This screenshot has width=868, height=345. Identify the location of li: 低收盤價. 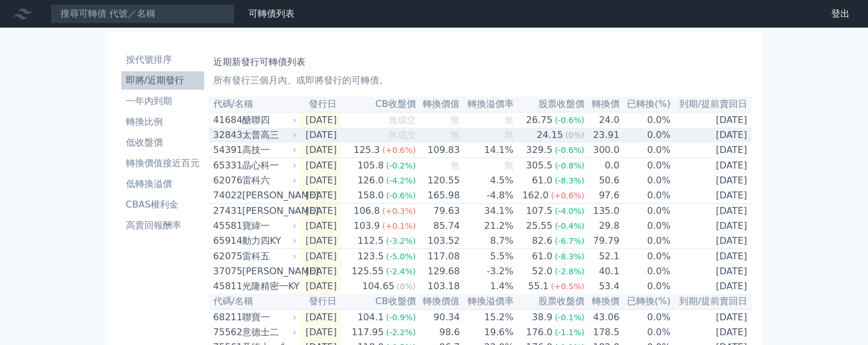
(163, 143).